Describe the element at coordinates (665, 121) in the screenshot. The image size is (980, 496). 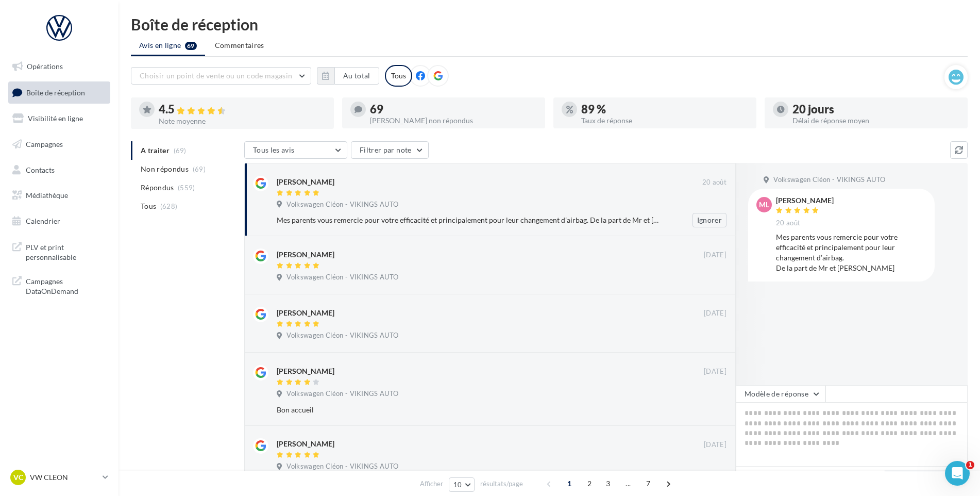
I see `div: Taux de réponse` at that location.